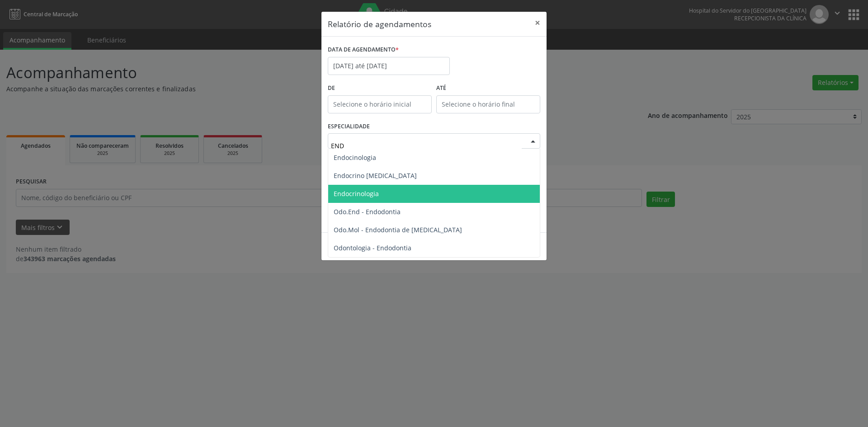  I want to click on label: ESPECIALIDADE, so click(349, 126).